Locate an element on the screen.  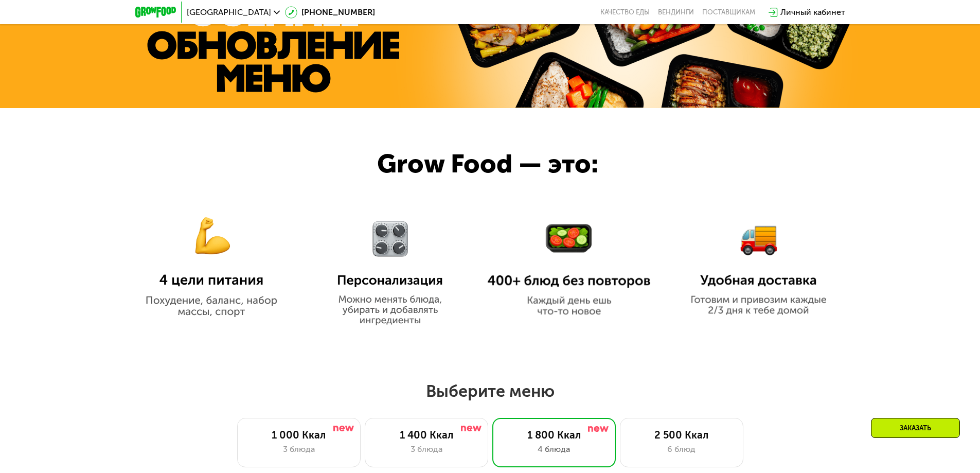
div: 1 800 Ккал is located at coordinates (554, 435).